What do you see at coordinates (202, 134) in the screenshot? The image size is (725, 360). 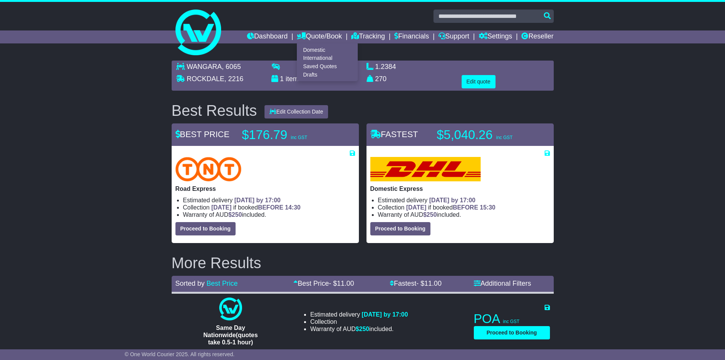 I see `span: BEST PRICE` at bounding box center [202, 134].